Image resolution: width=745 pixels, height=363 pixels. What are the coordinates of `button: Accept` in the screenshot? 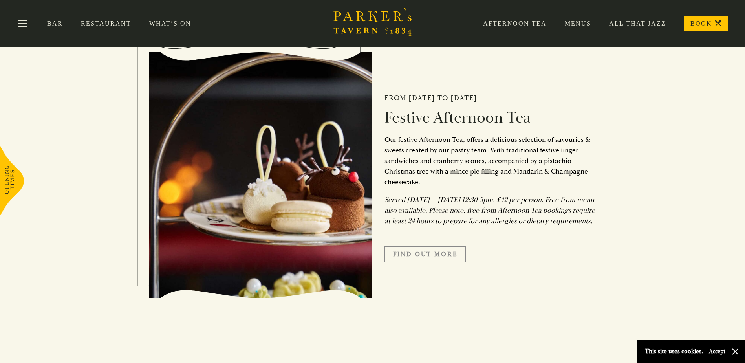 It's located at (717, 351).